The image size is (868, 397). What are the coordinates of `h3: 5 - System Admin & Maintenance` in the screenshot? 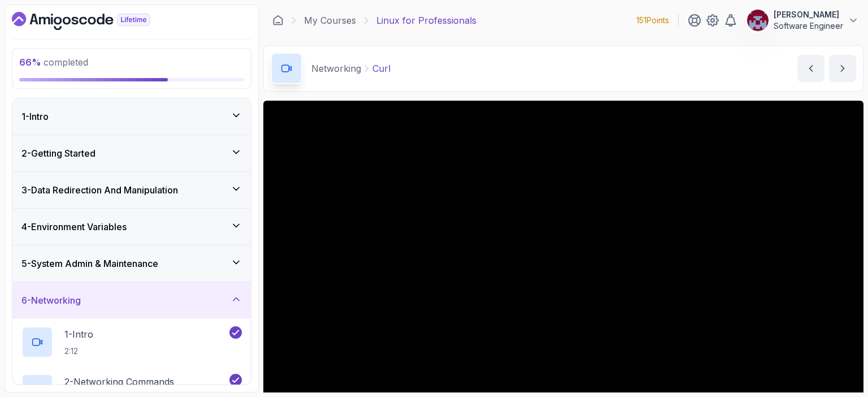 It's located at (90, 263).